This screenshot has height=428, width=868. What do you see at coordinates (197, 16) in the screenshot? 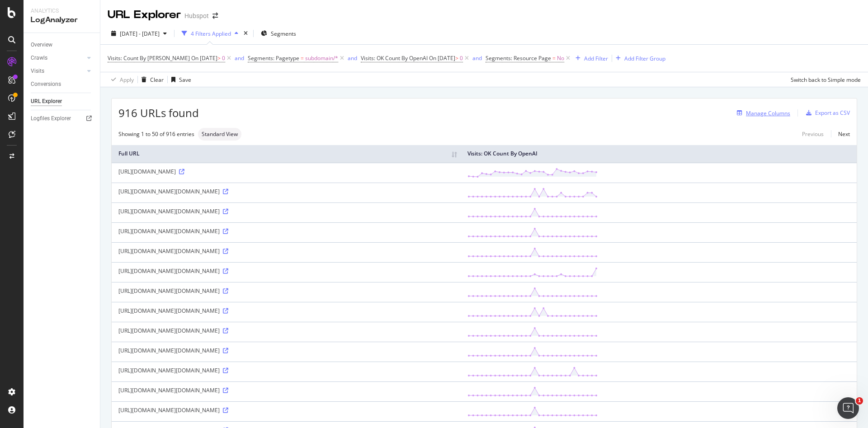
I see `div: Hubspot` at bounding box center [197, 16].